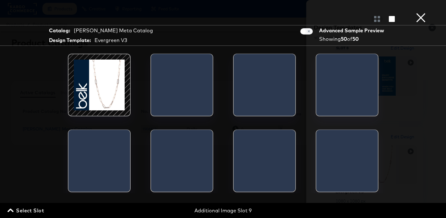 This screenshot has width=446, height=218. What do you see at coordinates (353, 39) in the screenshot?
I see `div: Showing of` at bounding box center [353, 39].